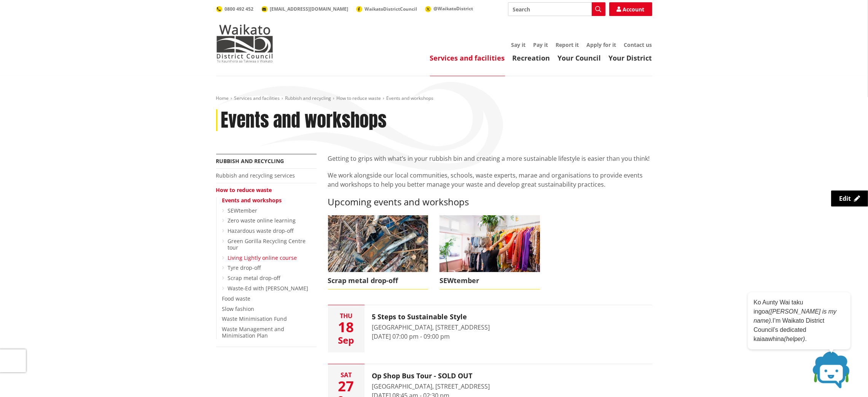 Image resolution: width=868 pixels, height=397 pixels. I want to click on a: Apply for it, so click(602, 45).